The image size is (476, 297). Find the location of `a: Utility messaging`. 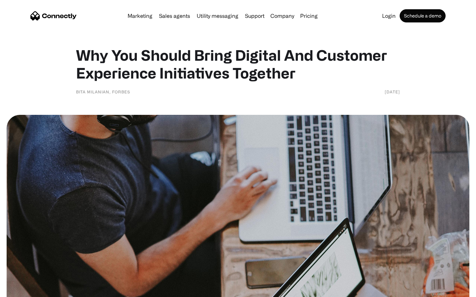

a: Utility messaging is located at coordinates (217, 16).